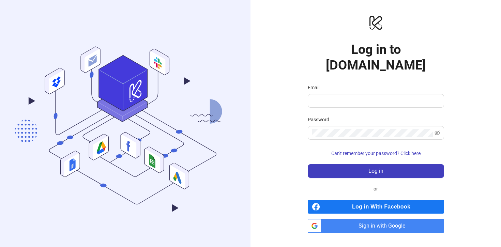 This screenshot has width=501, height=247. Describe the element at coordinates (438, 133) in the screenshot. I see `span: eye-invisible` at that location.